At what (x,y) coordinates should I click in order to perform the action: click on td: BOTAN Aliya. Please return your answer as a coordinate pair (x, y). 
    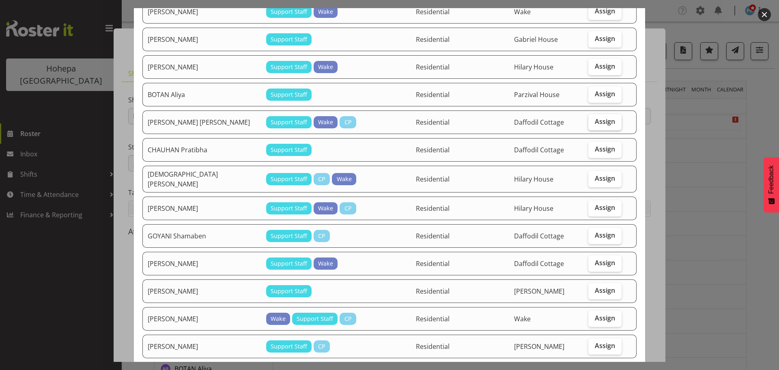
    Looking at the image, I should click on (202, 95).